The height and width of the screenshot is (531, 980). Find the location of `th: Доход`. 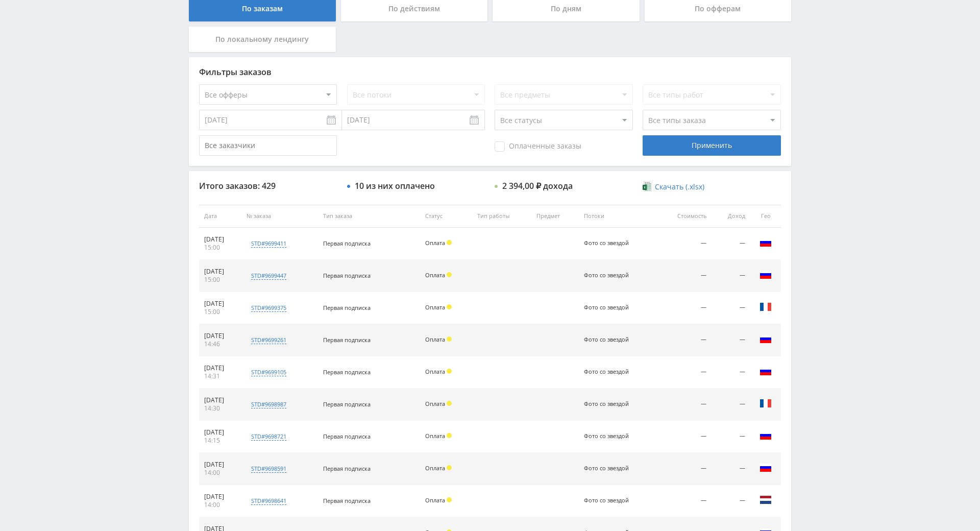

th: Доход is located at coordinates (731, 216).